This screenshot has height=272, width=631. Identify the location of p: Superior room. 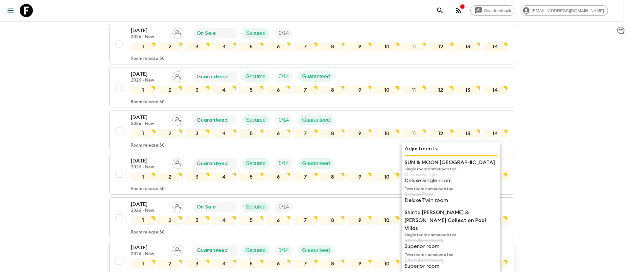
(451, 246).